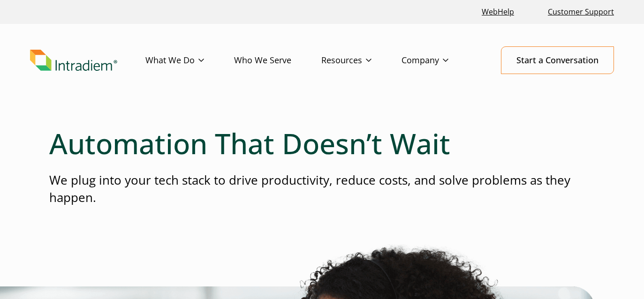 The height and width of the screenshot is (299, 644). What do you see at coordinates (581, 12) in the screenshot?
I see `a: Customer Support` at bounding box center [581, 12].